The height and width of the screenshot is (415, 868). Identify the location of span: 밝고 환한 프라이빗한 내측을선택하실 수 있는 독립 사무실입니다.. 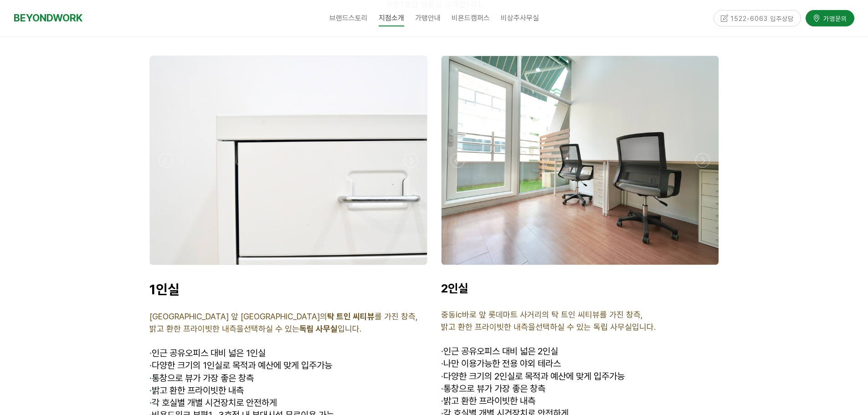
(548, 327).